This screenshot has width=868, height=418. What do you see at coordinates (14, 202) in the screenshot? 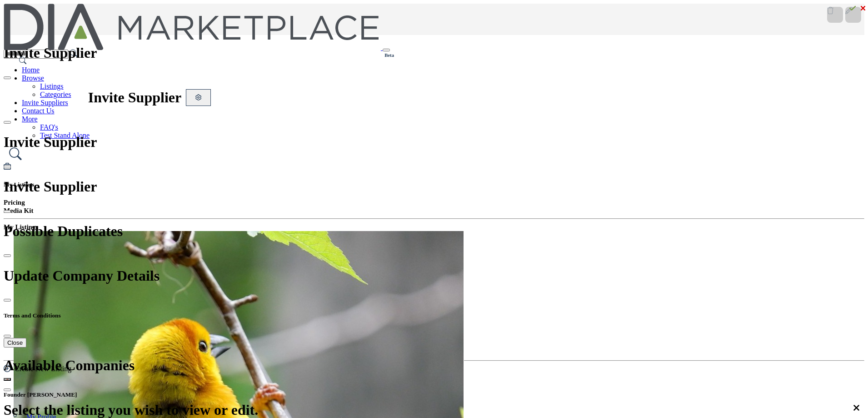
I see `span: Pricing` at bounding box center [14, 202].